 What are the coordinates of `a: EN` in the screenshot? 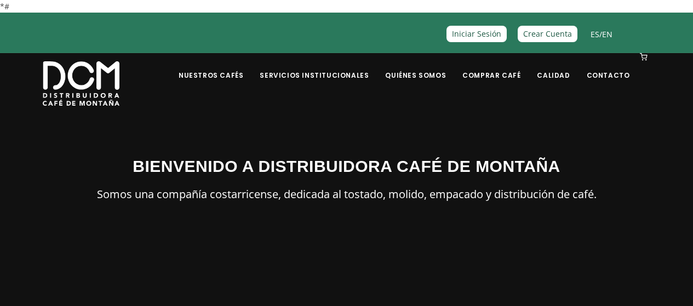 It's located at (607, 34).